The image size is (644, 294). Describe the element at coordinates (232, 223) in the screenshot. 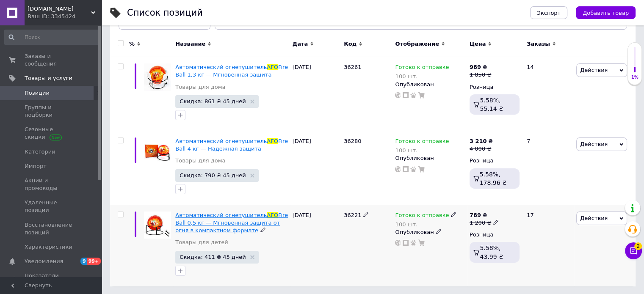

I see `span: Fire Ball 0,5 кг — Мгновенная защита от огня в компактном формате` at that location.